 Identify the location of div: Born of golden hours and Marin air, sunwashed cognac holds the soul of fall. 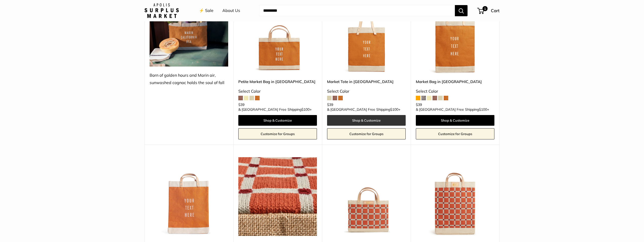
(189, 79).